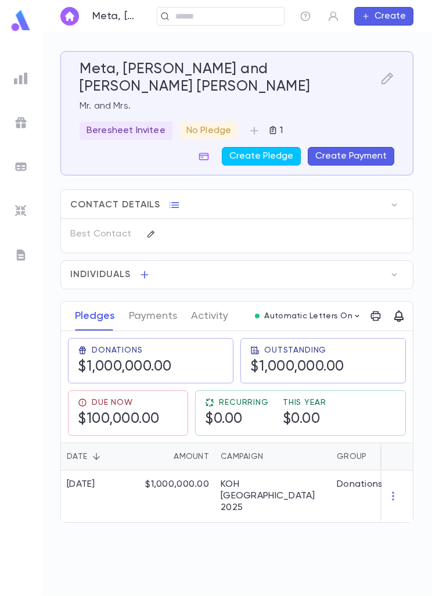 Image resolution: width=432 pixels, height=596 pixels. What do you see at coordinates (21, 78) in the screenshot?
I see `img: reports_grey.c525e4749d1bce6a11f5fe2a8de1b229.svg` at bounding box center [21, 78].